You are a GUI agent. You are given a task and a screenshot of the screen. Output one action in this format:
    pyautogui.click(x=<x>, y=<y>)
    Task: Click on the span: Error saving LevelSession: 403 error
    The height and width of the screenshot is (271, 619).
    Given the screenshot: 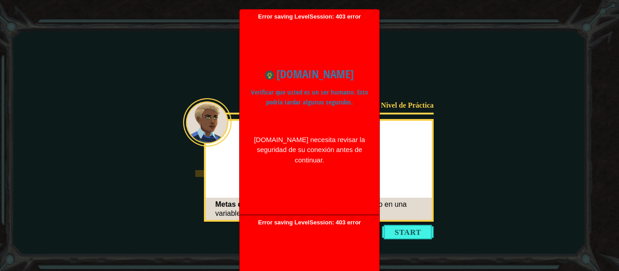 What is the action you would take?
    pyautogui.click(x=310, y=112)
    